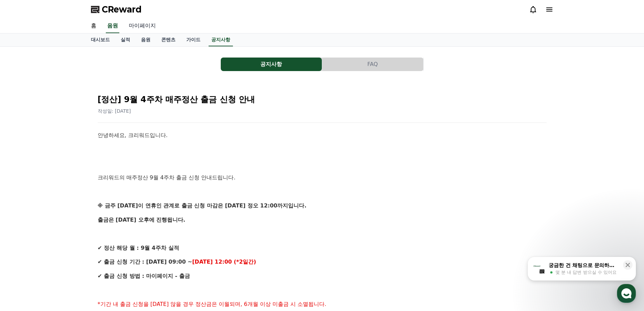  Describe the element at coordinates (373, 65) in the screenshot. I see `button: FAQ` at that location.